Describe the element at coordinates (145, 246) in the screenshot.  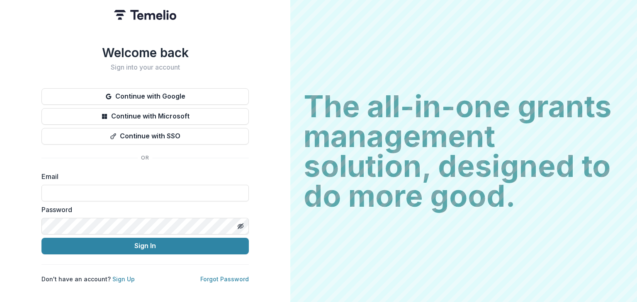
I see `button: Sign In` at that location.